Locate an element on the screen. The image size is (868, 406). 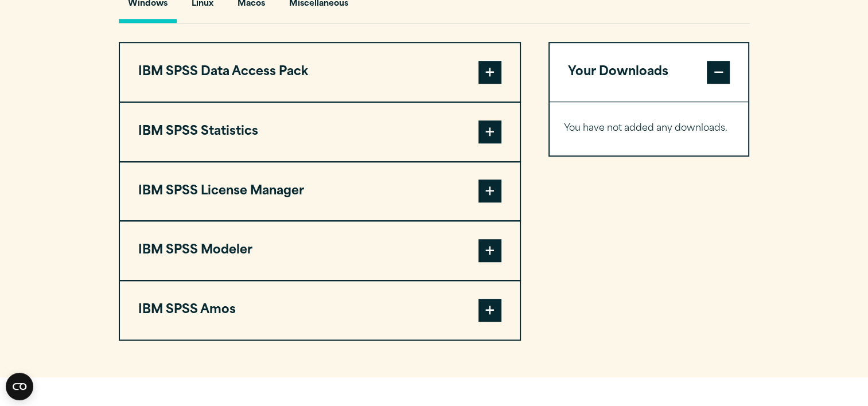
button: Open CMP widget is located at coordinates (20, 386).